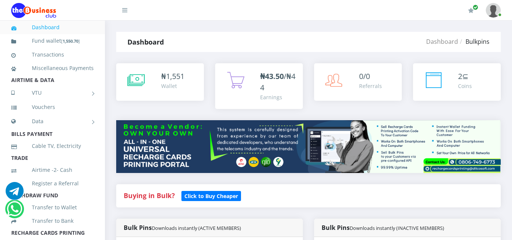  Describe the element at coordinates (259, 86) in the screenshot. I see `a: ₦43.50/₦44 Earnings` at that location.